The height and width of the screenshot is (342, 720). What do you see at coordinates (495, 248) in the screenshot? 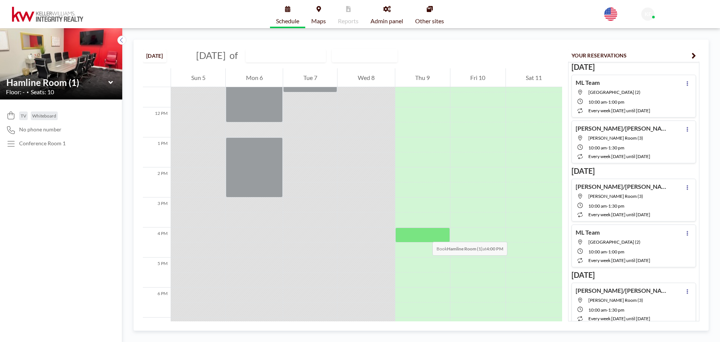
I see `b: 4:00 PM` at bounding box center [495, 248].